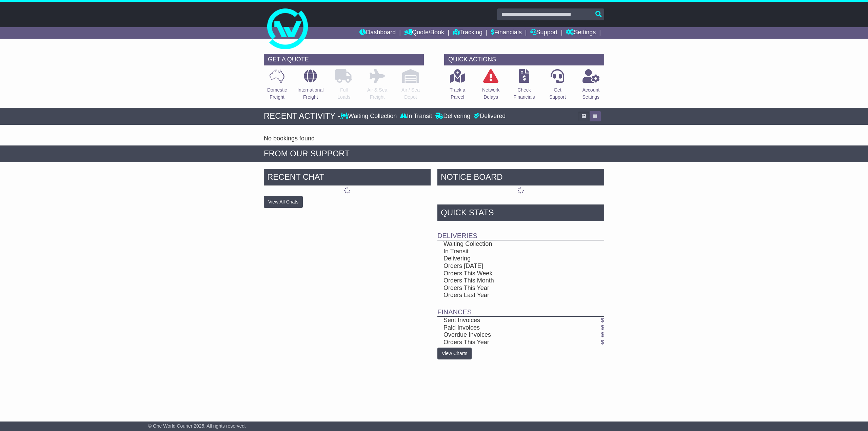 Image resolution: width=868 pixels, height=431 pixels. Describe the element at coordinates (277, 93) in the screenshot. I see `p: Domestic Freight` at that location.